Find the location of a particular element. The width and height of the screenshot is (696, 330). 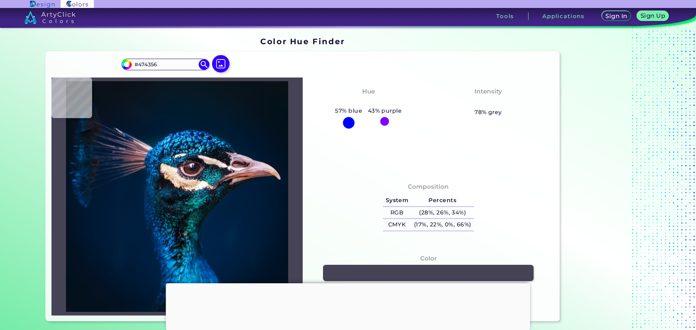

h1: Color Hue Finder is located at coordinates (302, 41).